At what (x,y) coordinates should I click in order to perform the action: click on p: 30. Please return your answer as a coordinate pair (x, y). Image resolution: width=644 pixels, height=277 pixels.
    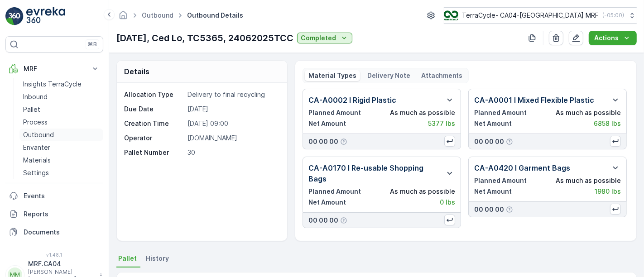
    Looking at the image, I should click on (232, 153).